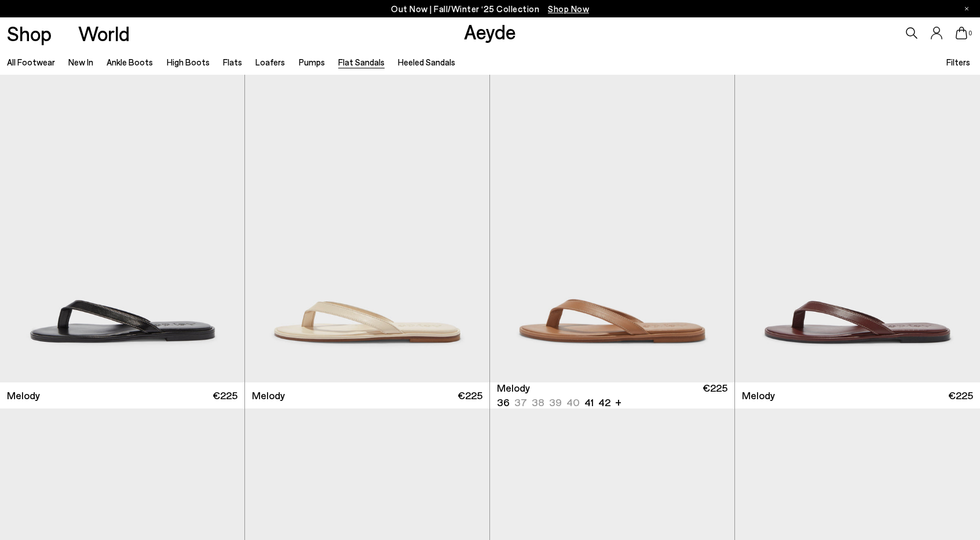  What do you see at coordinates (612, 395) in the screenshot?
I see `a: Melody 36 37 38 39 40 41 42 + €225` at bounding box center [612, 395].